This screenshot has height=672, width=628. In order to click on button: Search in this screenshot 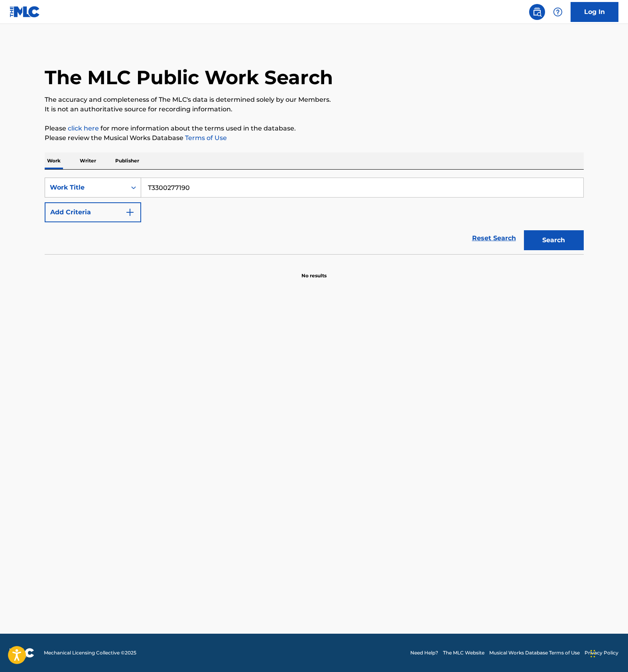, I will do `click(554, 240)`.